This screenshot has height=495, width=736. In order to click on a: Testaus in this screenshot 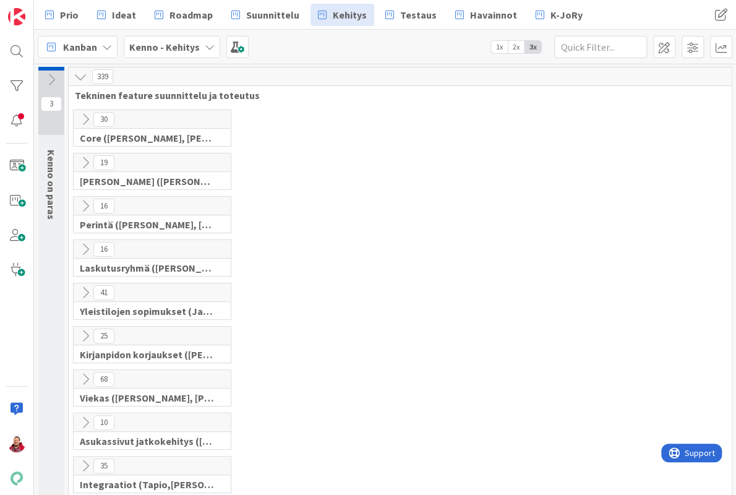, I will do `click(411, 15)`.